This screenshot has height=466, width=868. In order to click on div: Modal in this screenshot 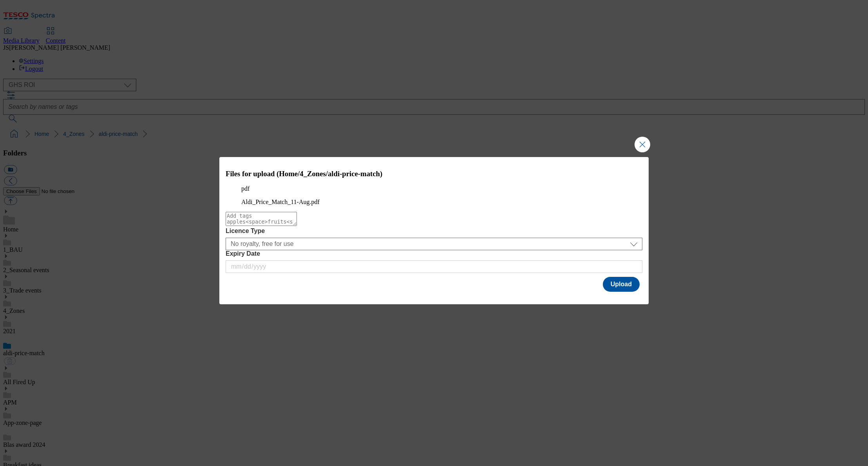, I will do `click(434, 231)`.